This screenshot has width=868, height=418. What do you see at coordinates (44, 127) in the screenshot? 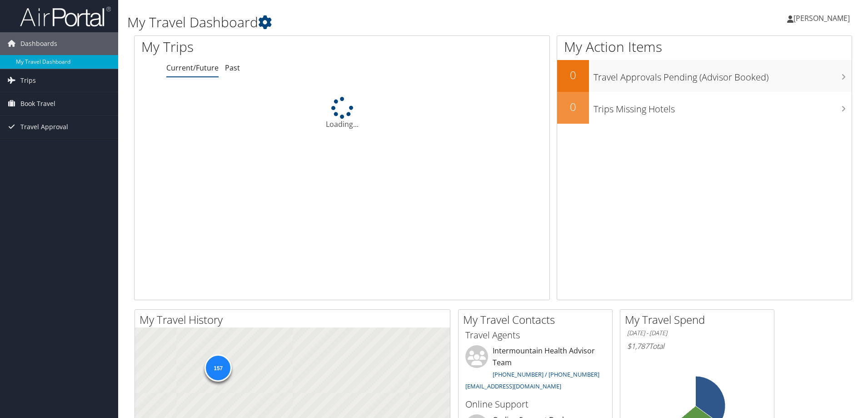
I see `span: Travel Approval` at bounding box center [44, 127].